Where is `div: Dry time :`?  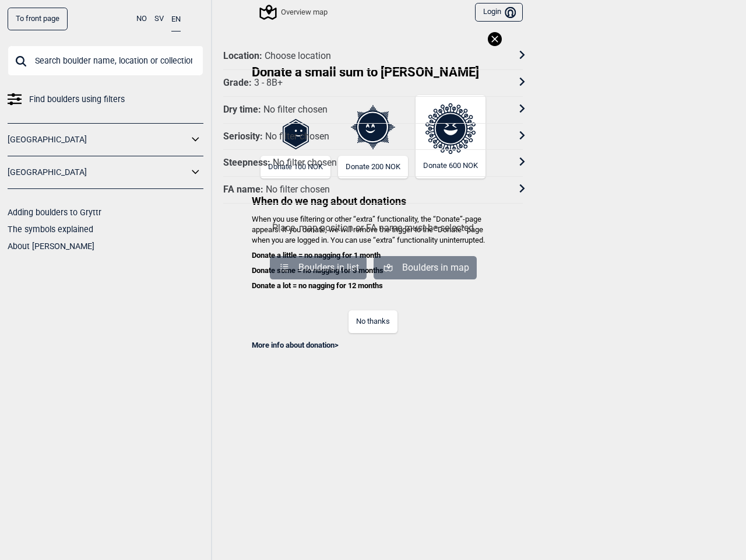 div: Dry time : is located at coordinates (242, 110).